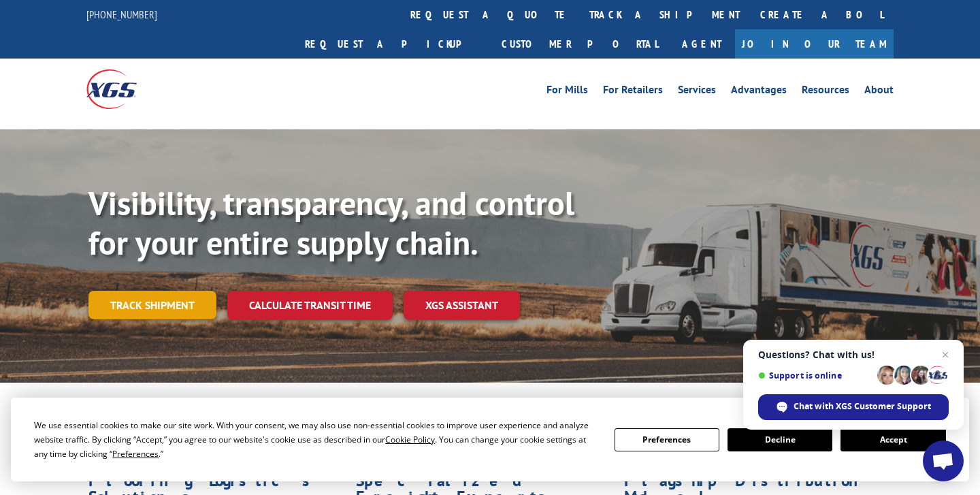 The height and width of the screenshot is (495, 980). Describe the element at coordinates (815, 375) in the screenshot. I see `span: Support is online` at that location.